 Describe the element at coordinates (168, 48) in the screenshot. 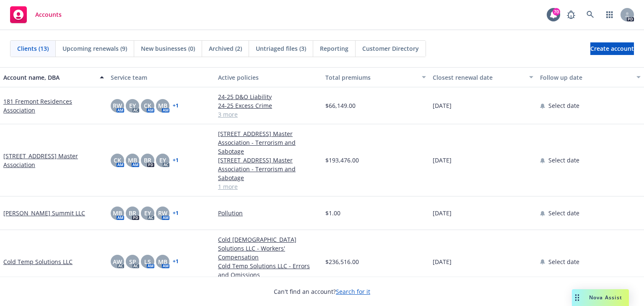

I see `span: New businesses (0)` at that location.